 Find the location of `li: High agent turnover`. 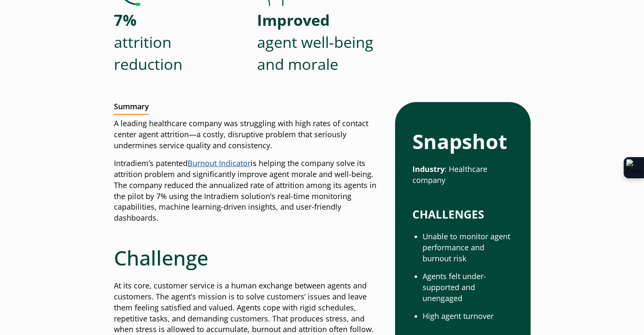

li: High agent turnover is located at coordinates (468, 316).